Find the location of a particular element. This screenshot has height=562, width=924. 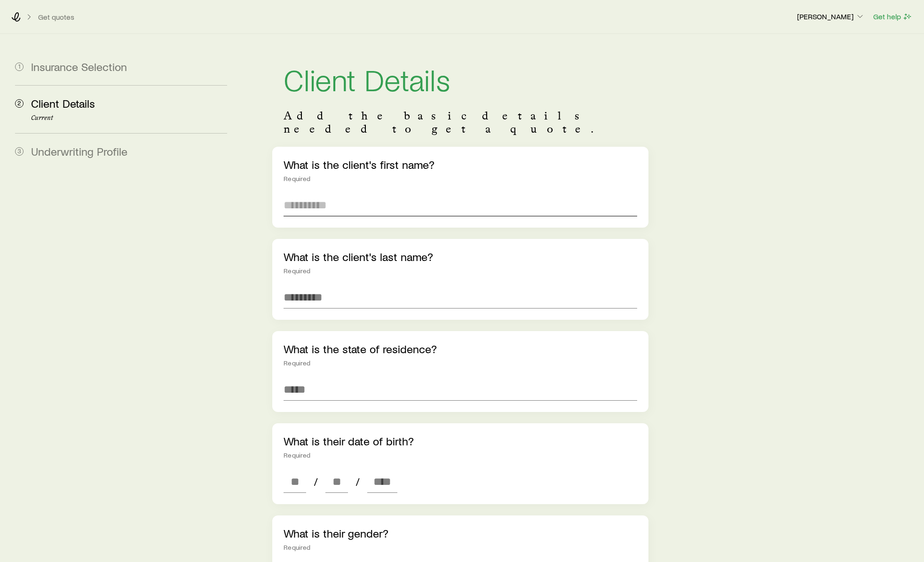

h1: Client Details is located at coordinates (460, 79).